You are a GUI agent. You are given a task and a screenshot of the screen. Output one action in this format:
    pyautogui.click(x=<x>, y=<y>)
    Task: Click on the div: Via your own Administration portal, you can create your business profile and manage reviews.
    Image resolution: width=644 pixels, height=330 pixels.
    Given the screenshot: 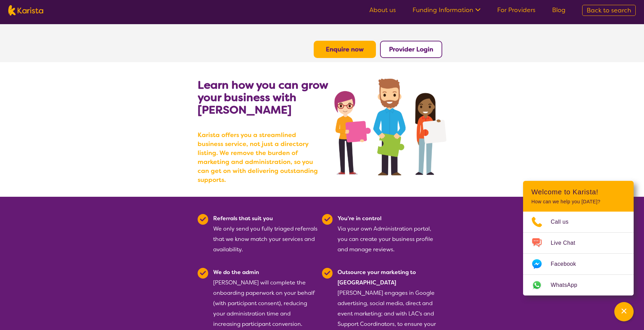 What is the action you would take?
    pyautogui.click(x=389, y=234)
    